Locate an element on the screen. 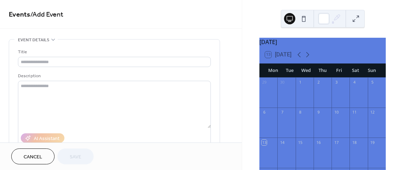 Image resolution: width=403 pixels, height=170 pixels. a: Cancel is located at coordinates (33, 156).